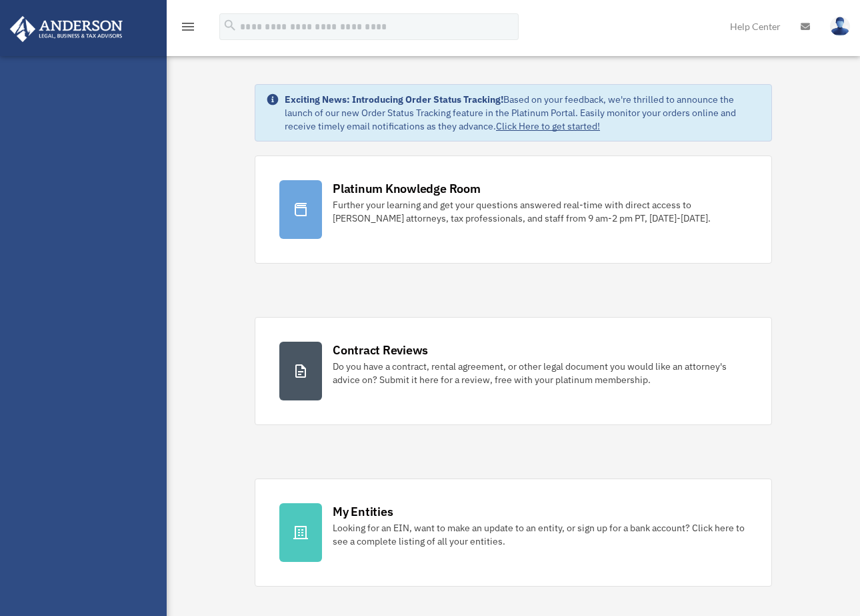 This screenshot has height=616, width=860. I want to click on div: Based on your feedback, we're thrilled to announce the launch of our new Order Status Tracking fe..., so click(523, 113).